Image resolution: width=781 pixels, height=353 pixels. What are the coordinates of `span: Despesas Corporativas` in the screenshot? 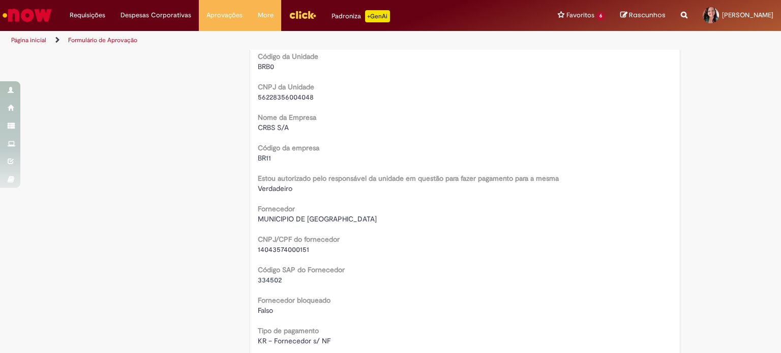 It's located at (156, 15).